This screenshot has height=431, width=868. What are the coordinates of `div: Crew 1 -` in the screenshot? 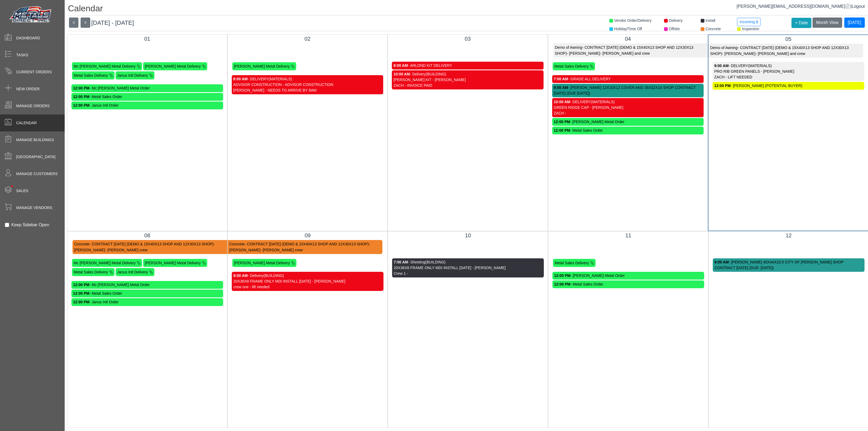 It's located at (468, 274).